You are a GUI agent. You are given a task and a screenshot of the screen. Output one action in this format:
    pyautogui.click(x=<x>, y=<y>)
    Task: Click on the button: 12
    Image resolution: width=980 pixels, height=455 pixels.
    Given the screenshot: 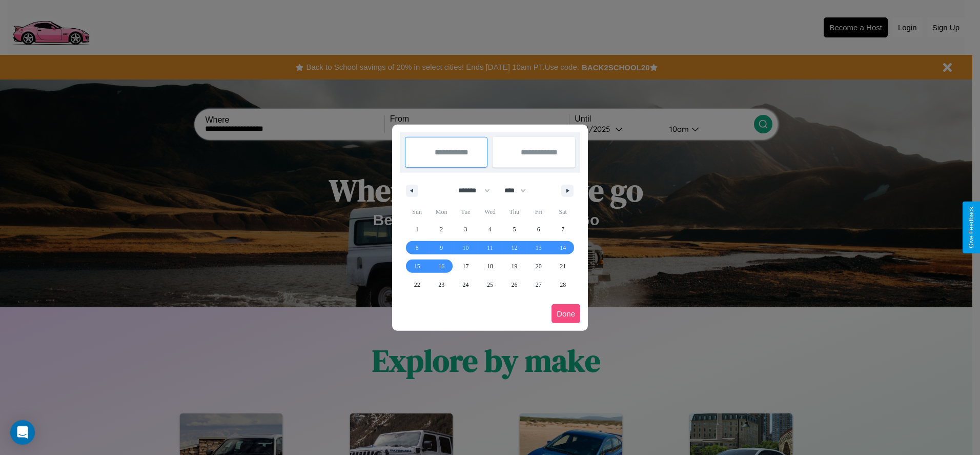 What is the action you would take?
    pyautogui.click(x=514, y=247)
    